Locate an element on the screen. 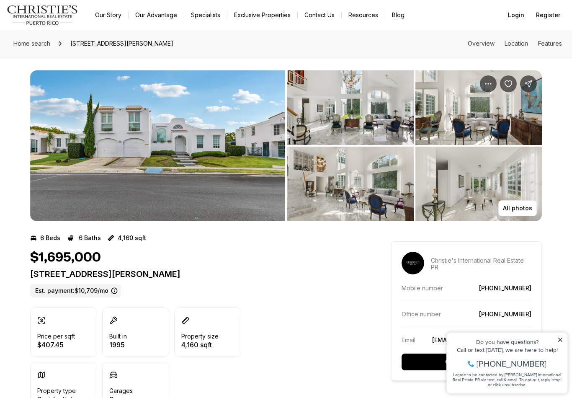 The height and width of the screenshot is (398, 572). li: 2 of 6 is located at coordinates (414, 146).